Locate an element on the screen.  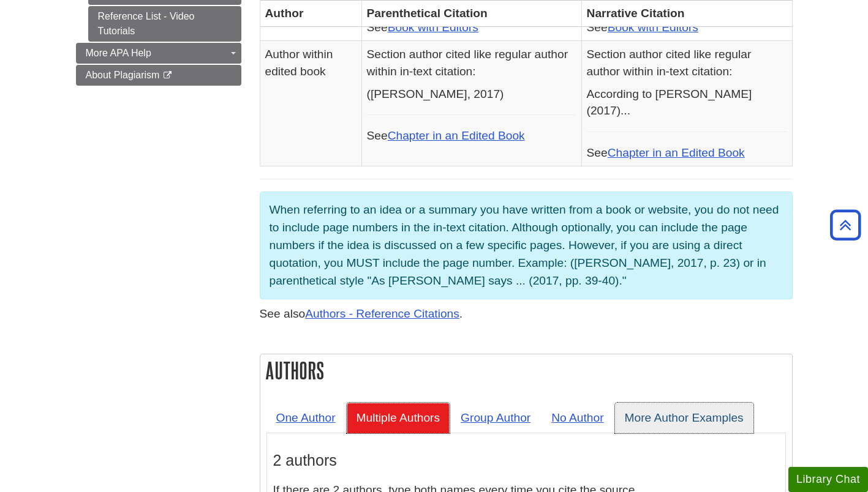
a: Authors - Reference Citations is located at coordinates (383, 314).